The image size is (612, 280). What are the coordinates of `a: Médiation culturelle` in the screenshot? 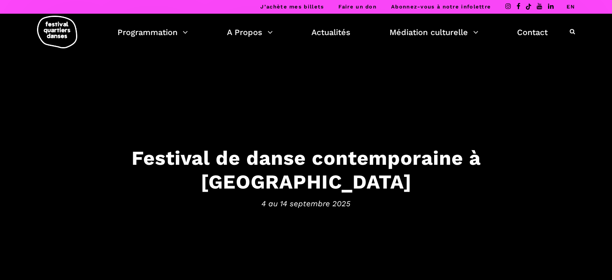 It's located at (434, 32).